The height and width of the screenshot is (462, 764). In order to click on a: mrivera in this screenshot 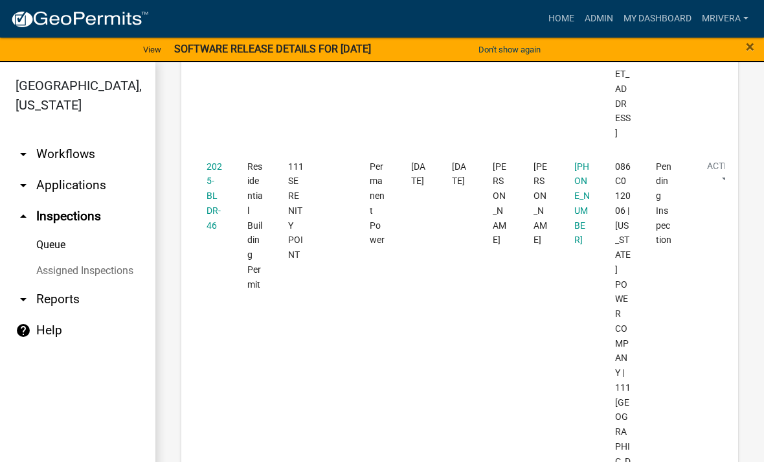, I will do `click(725, 19)`.